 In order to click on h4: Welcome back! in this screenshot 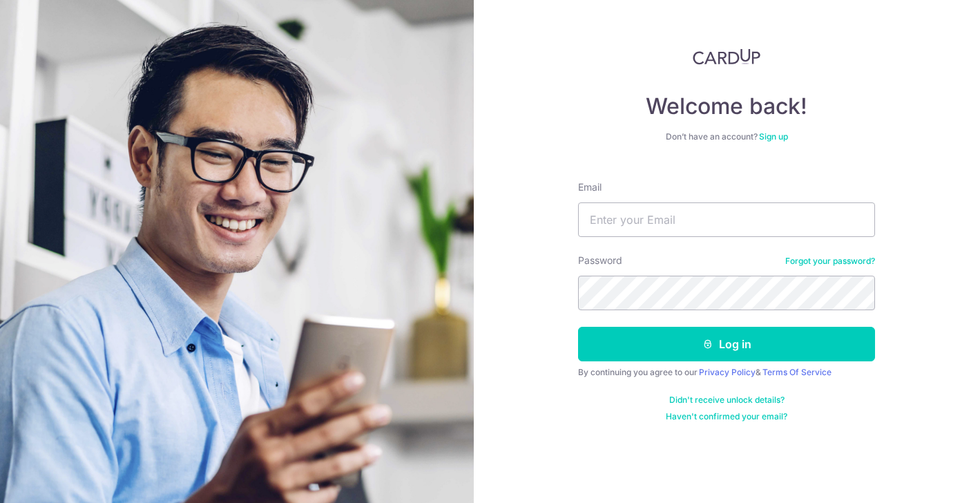, I will do `click(727, 106)`.